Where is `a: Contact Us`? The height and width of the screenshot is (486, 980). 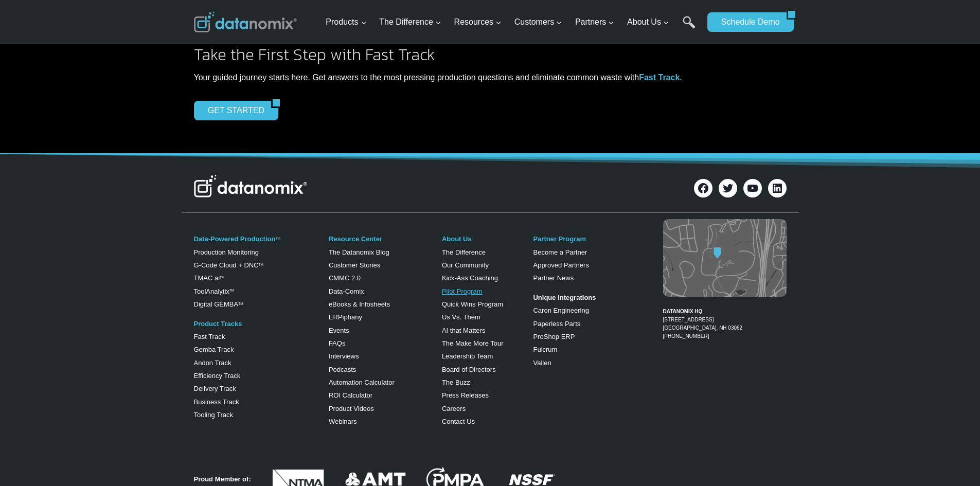
a: Contact Us is located at coordinates (458, 421).